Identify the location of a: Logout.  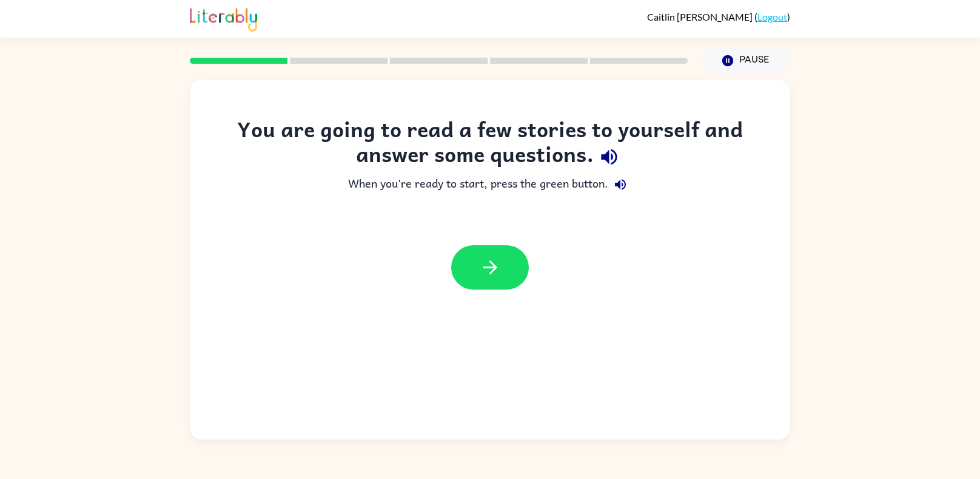
(773, 17).